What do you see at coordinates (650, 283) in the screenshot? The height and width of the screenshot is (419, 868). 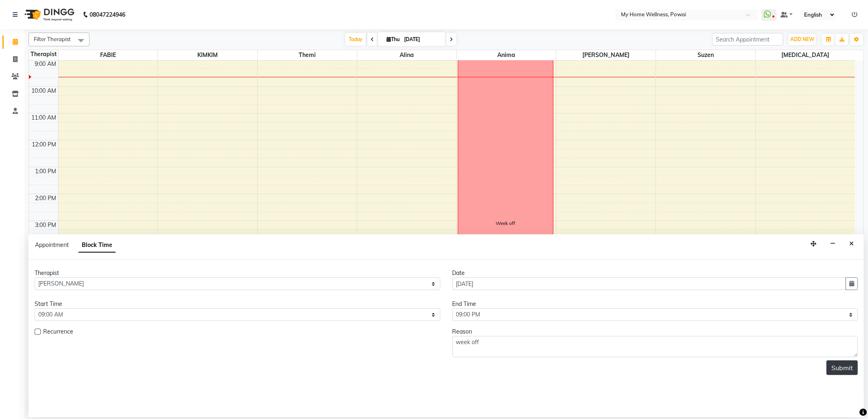 I see `input: yyyy-mm-dd` at bounding box center [650, 283].